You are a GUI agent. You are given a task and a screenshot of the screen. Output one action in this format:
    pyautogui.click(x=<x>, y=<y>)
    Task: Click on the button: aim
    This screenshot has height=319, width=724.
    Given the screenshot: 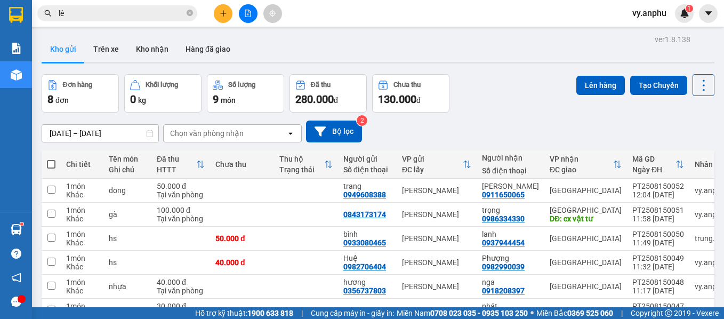 What is the action you would take?
    pyautogui.click(x=272, y=13)
    